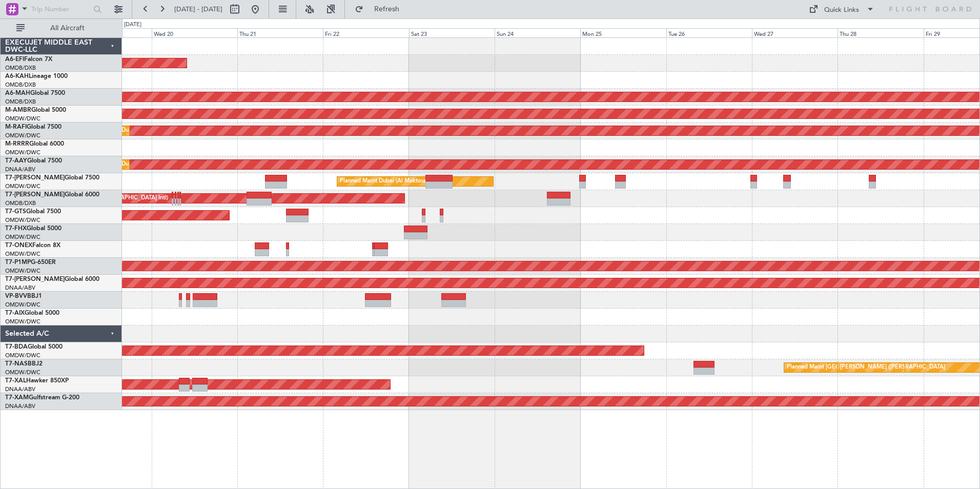 The image size is (980, 489). What do you see at coordinates (387, 9) in the screenshot?
I see `span: Refresh` at bounding box center [387, 9].